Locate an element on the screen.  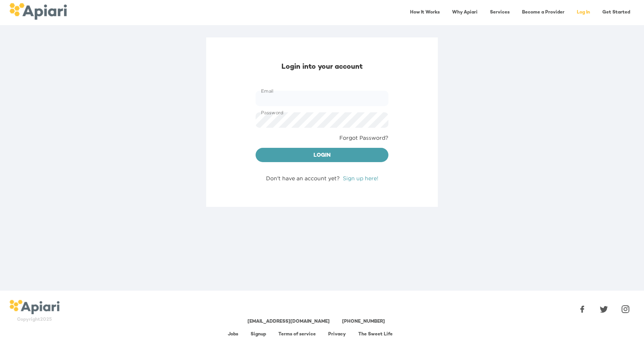
a: Signup is located at coordinates (258, 334).